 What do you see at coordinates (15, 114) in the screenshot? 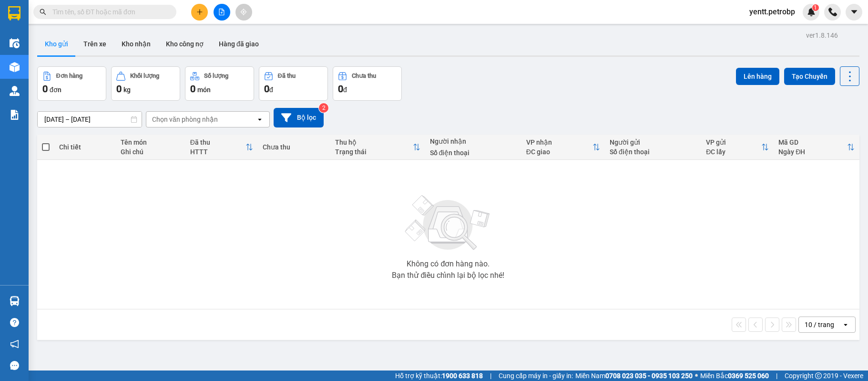
I see `img: solution-icon` at bounding box center [15, 114].